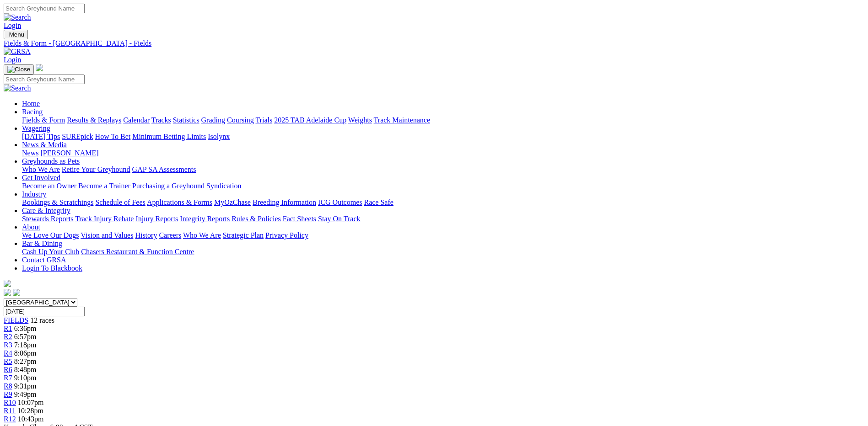 Image resolution: width=868 pixels, height=426 pixels. What do you see at coordinates (8, 361) in the screenshot?
I see `a: R5` at bounding box center [8, 361].